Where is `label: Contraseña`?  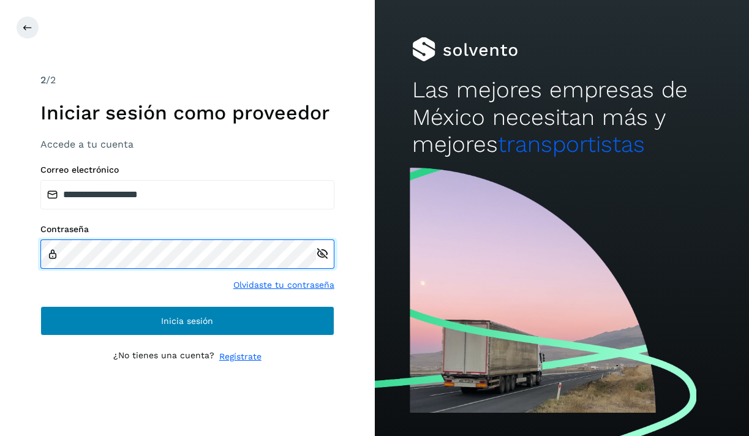
label: Contraseña is located at coordinates (187, 229).